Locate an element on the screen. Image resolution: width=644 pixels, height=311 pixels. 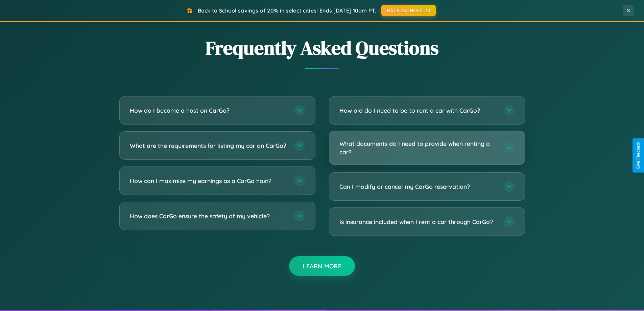
h3: Can I modify or cancel my CarGo reservation? is located at coordinates (418, 186).